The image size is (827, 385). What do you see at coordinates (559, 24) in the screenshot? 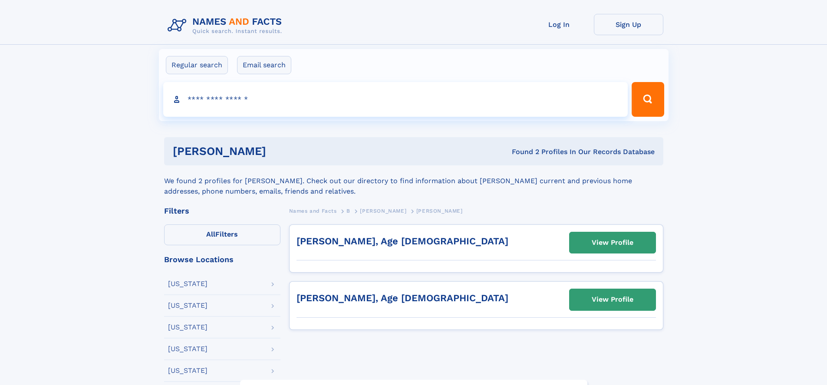
I see `a: Log In` at bounding box center [559, 24].